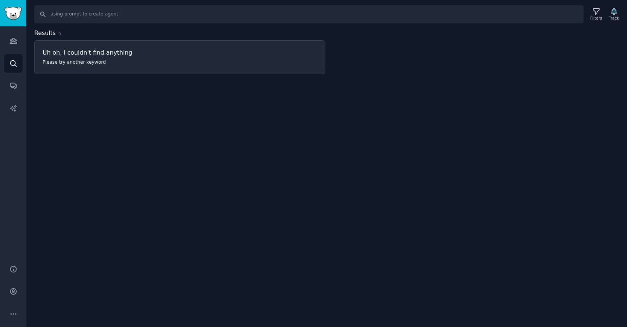 This screenshot has height=327, width=627. Describe the element at coordinates (309, 14) in the screenshot. I see `input: Search Keyword` at that location.